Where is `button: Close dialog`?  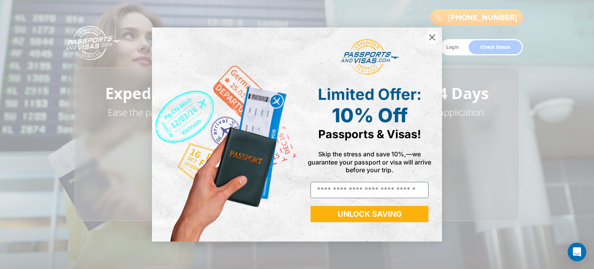 button: Close dialog is located at coordinates (432, 37).